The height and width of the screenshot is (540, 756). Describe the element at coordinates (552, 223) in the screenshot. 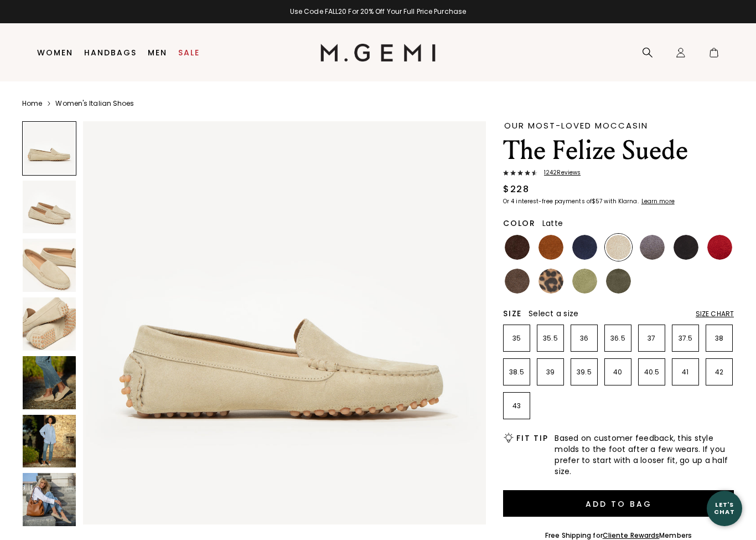

I see `span: Latte` at that location.